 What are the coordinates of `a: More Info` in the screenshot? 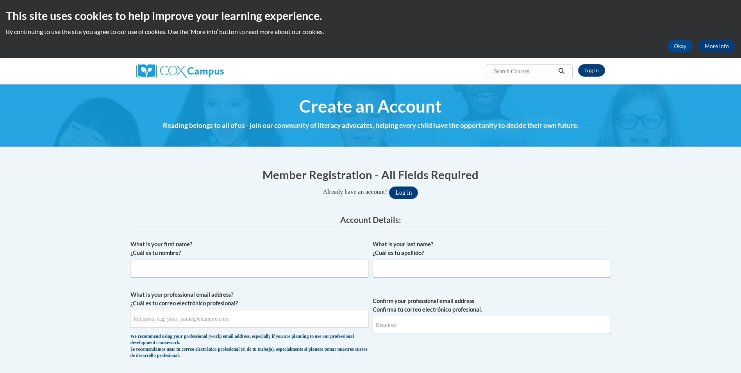 It's located at (717, 46).